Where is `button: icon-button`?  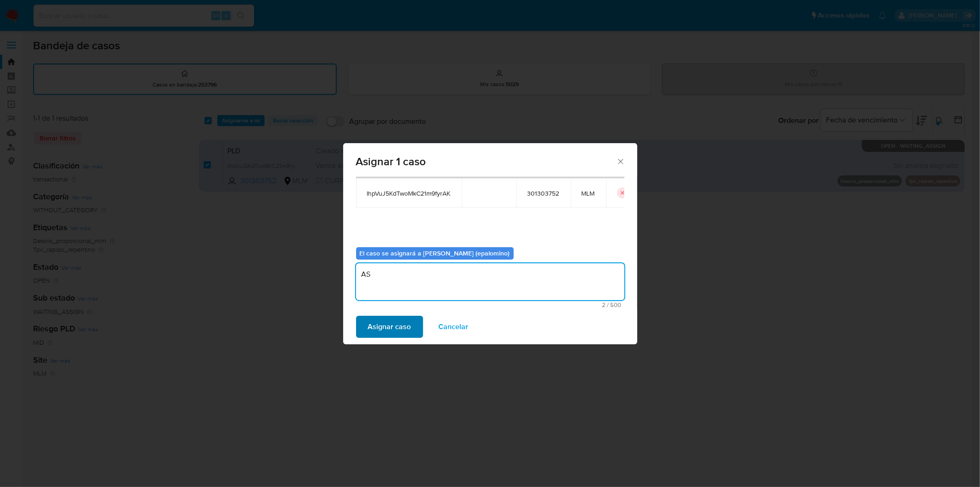 button: icon-button is located at coordinates (622, 193).